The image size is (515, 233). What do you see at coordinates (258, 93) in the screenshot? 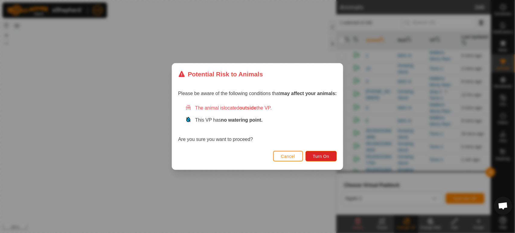
I see `span: Please be aware of the following conditions that` at bounding box center [258, 93].